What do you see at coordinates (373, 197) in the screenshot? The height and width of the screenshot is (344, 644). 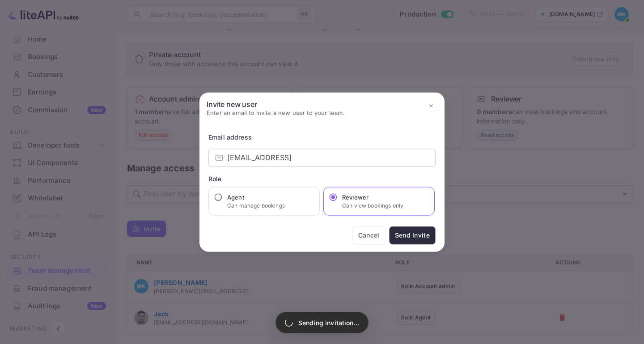 I see `h6: Reviewer` at bounding box center [373, 197].